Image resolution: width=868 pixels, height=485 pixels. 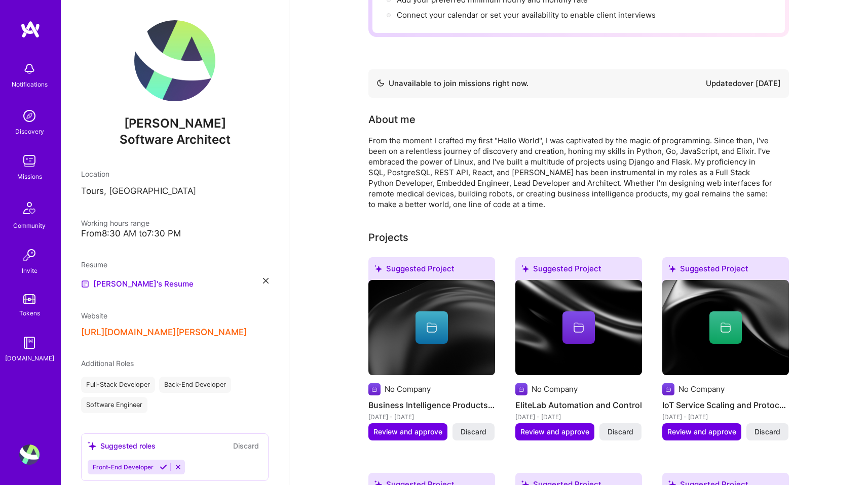 I want to click on h4: EliteLab Automation and Control, so click(x=579, y=405).